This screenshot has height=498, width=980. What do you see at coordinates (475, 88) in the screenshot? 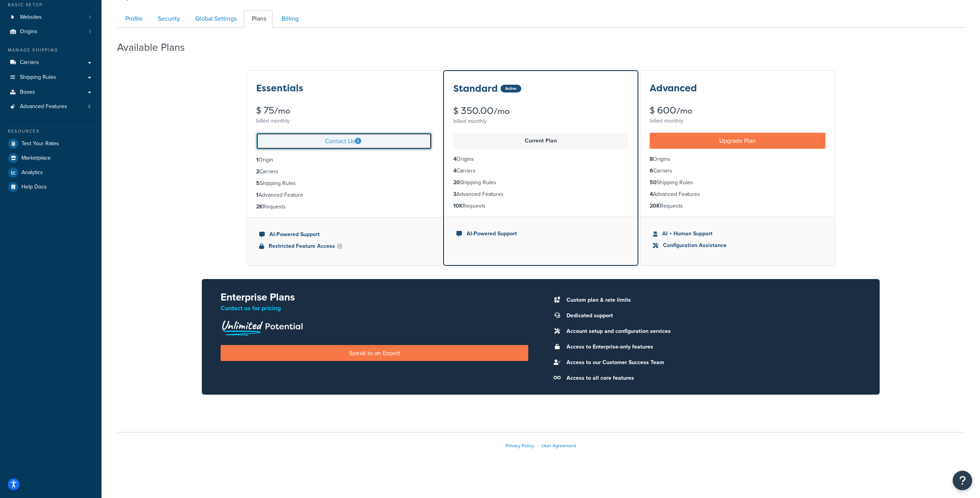
I see `h3: Standard` at bounding box center [475, 88].